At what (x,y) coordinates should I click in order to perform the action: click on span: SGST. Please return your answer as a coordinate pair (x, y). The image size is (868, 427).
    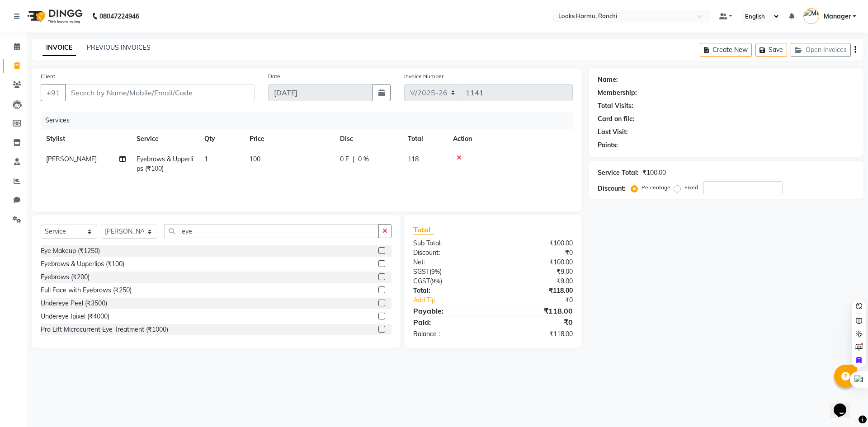
    Looking at the image, I should click on (421, 272).